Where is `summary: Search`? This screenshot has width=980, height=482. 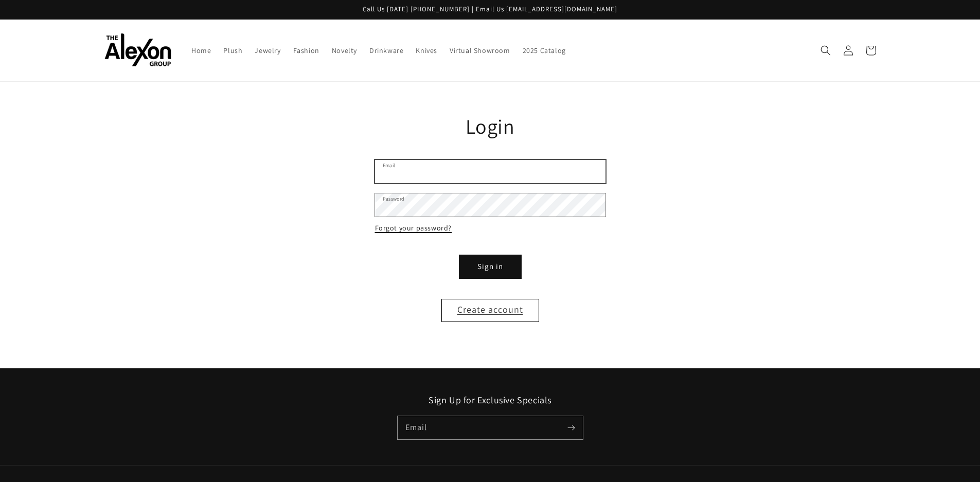 summary: Search is located at coordinates (825, 50).